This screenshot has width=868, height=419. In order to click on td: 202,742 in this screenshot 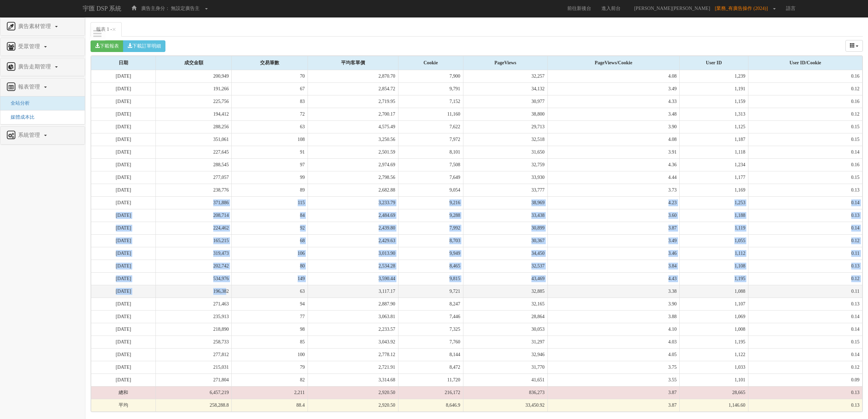, I will do `click(194, 266)`.